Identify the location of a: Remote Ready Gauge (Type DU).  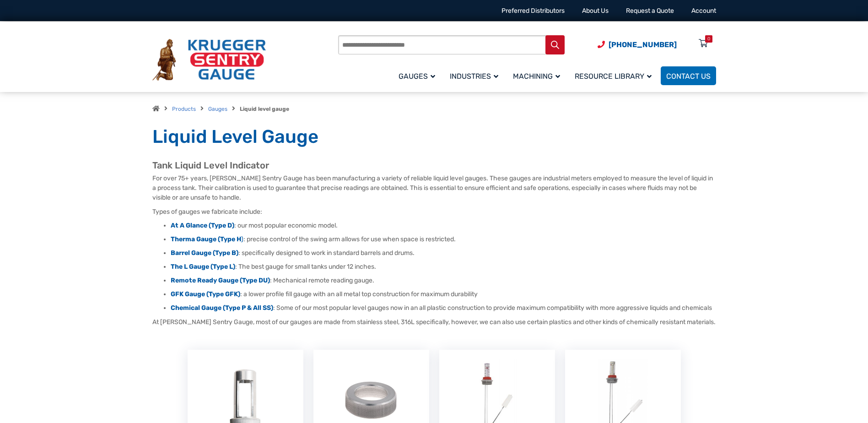
(220, 280).